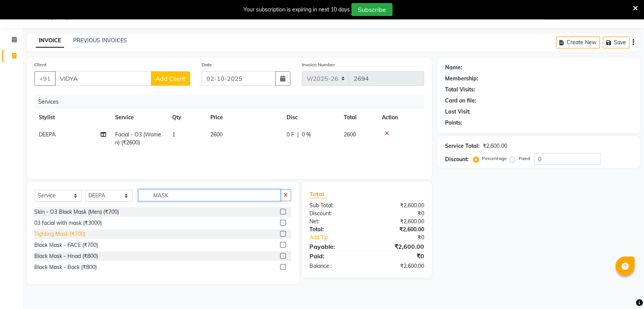 This screenshot has width=644, height=309. What do you see at coordinates (77, 212) in the screenshot?
I see `div: Skin - O3 Black Mask (Men) (₹700)` at bounding box center [77, 212].